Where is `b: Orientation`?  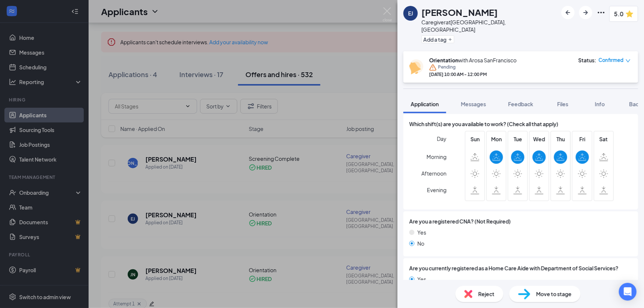 b: Orientation is located at coordinates (443, 60).